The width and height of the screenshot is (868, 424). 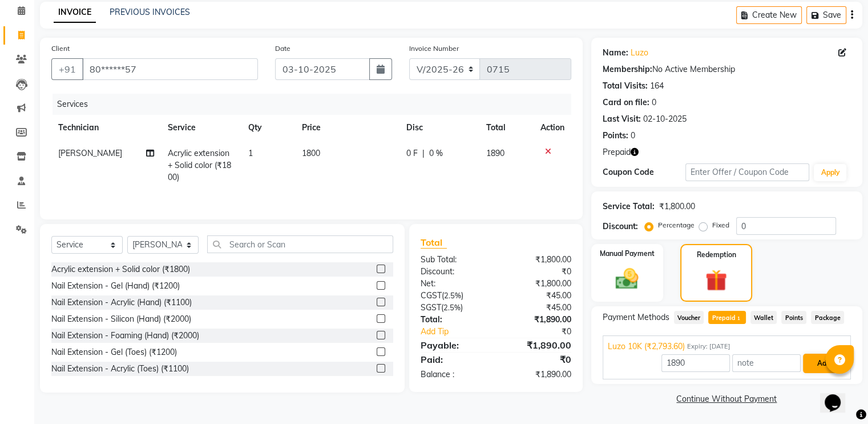 I want to click on span: Total, so click(x=434, y=242).